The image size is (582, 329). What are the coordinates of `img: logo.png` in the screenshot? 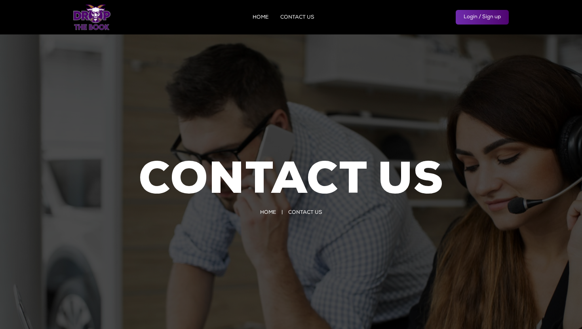 It's located at (92, 17).